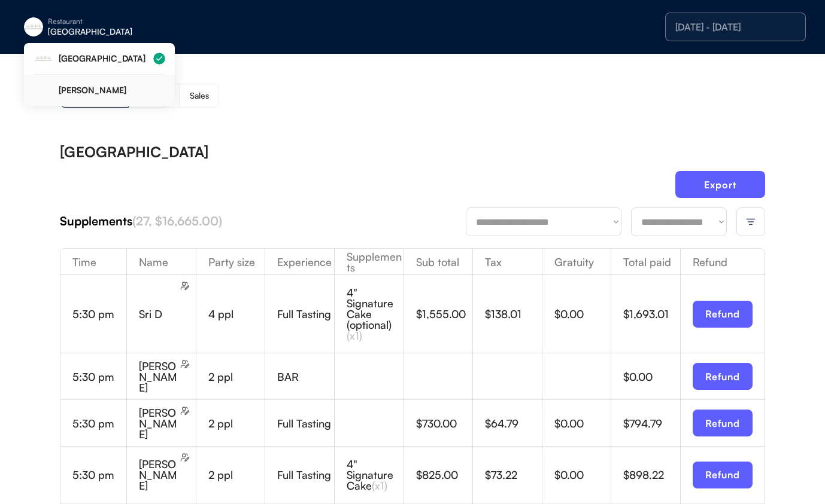 This screenshot has height=504, width=825. Describe the element at coordinates (513, 424) in the screenshot. I see `div: $64.79` at that location.